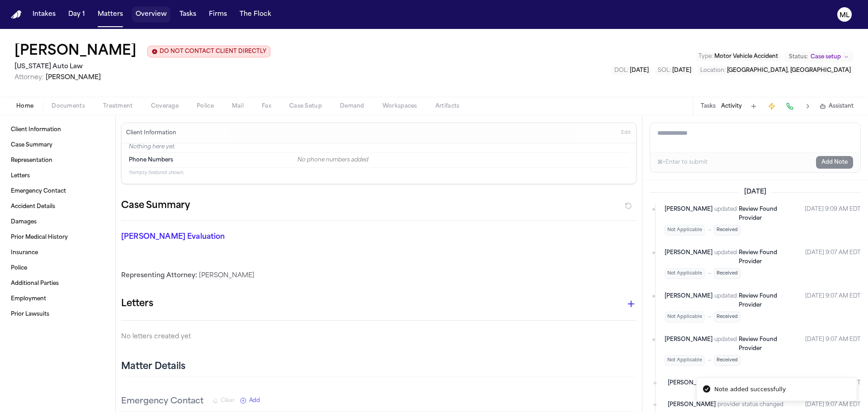 The height and width of the screenshot is (412, 868). I want to click on button: Edit SOL: 2028-07-28, so click(675, 70).